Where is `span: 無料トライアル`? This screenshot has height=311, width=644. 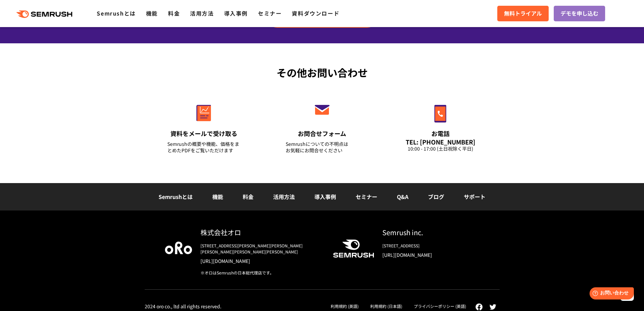
span: 無料トライアル is located at coordinates (523, 14).